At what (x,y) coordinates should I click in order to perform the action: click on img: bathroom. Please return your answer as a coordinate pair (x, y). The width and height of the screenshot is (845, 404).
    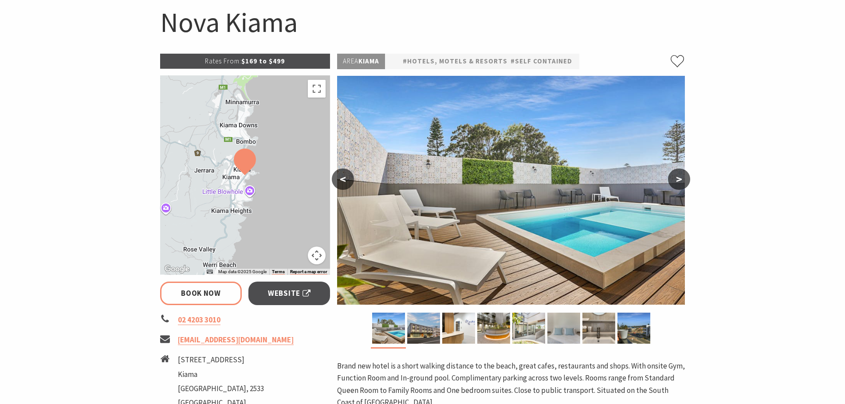
    Looking at the image, I should click on (599, 328).